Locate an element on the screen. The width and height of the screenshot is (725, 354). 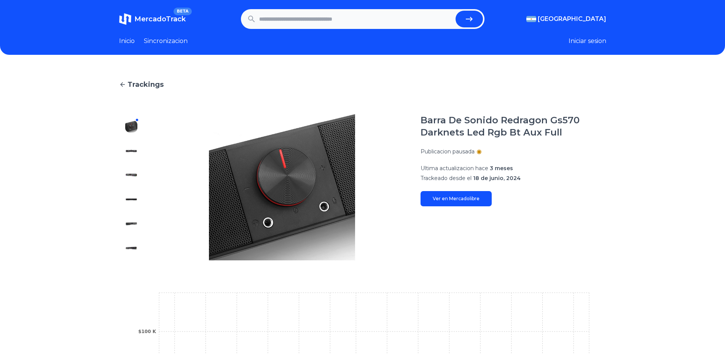
h1: Barra De Sonido Redragon Gs570 Darknets Led Rgb Bt Aux Full is located at coordinates (514, 126).